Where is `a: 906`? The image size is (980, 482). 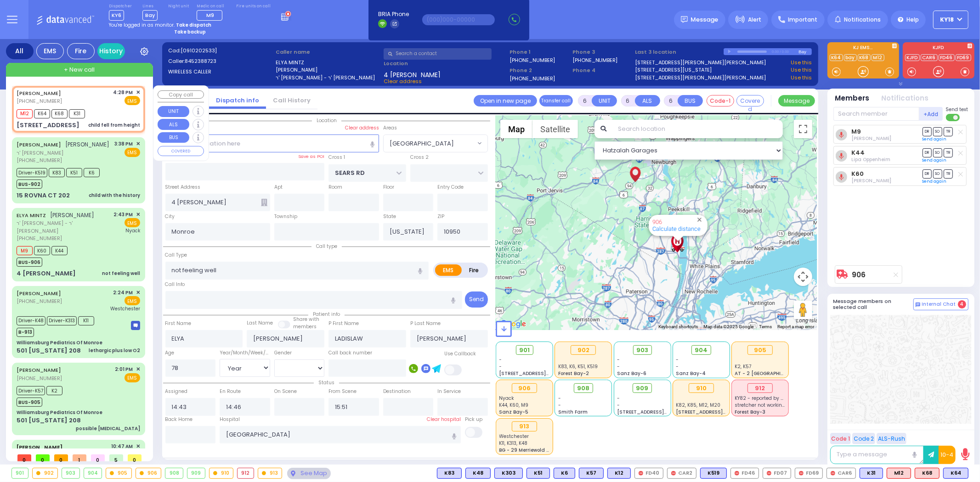 a: 906 is located at coordinates (859, 274).